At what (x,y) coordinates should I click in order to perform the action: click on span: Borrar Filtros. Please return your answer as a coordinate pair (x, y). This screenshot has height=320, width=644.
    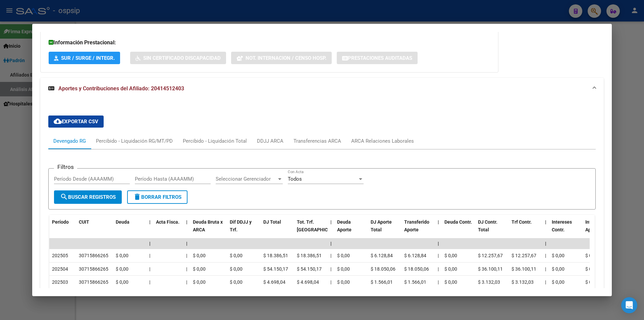
    Looking at the image, I should click on (157, 197).